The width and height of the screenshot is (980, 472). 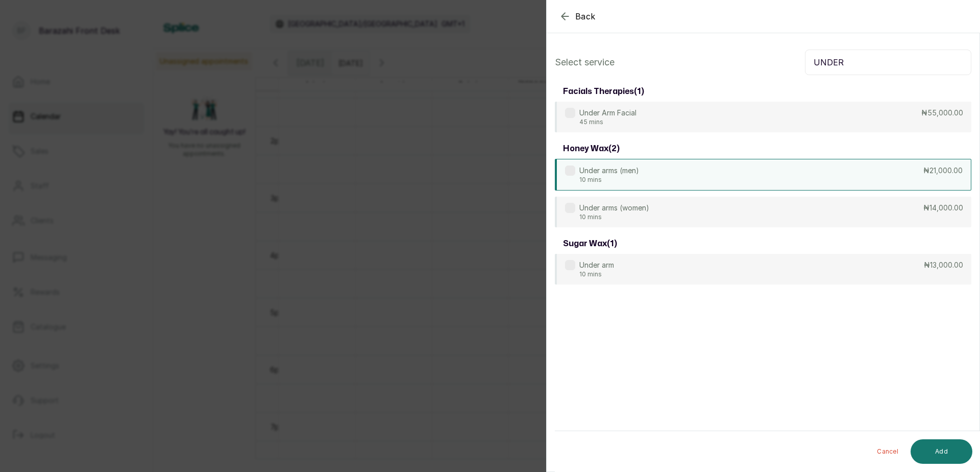 What do you see at coordinates (577, 16) in the screenshot?
I see `button: Back` at bounding box center [577, 16].